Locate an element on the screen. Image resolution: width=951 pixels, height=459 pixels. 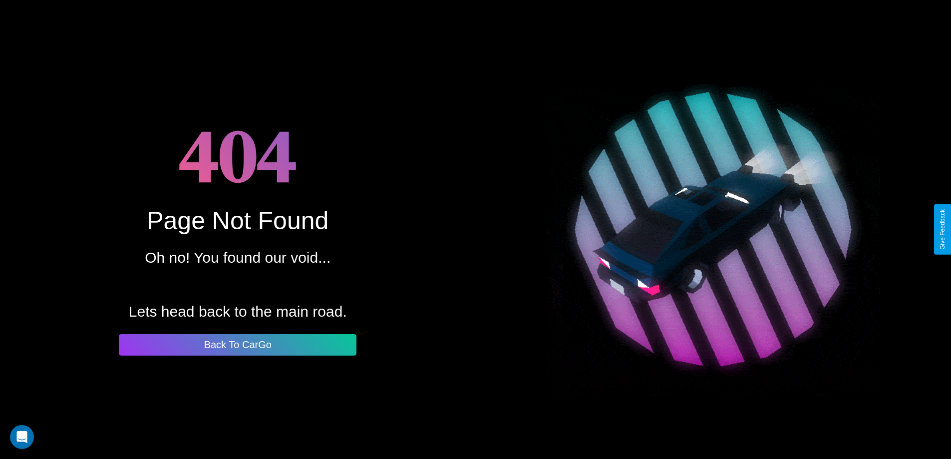
div: Page Not Found is located at coordinates (238, 221).